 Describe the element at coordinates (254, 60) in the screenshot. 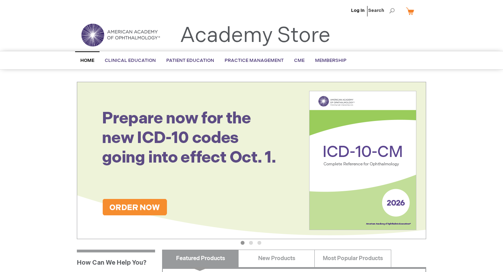

I see `span: Practice Management` at that location.